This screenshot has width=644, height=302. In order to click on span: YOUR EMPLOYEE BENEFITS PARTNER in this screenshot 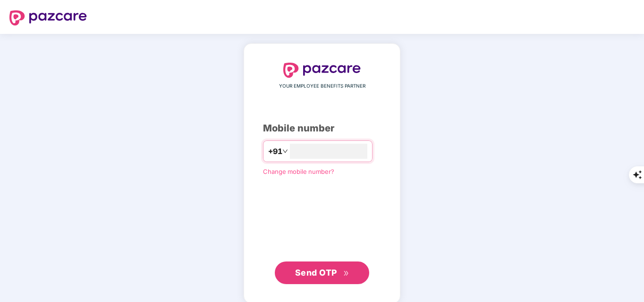, I will do `click(322, 86)`.